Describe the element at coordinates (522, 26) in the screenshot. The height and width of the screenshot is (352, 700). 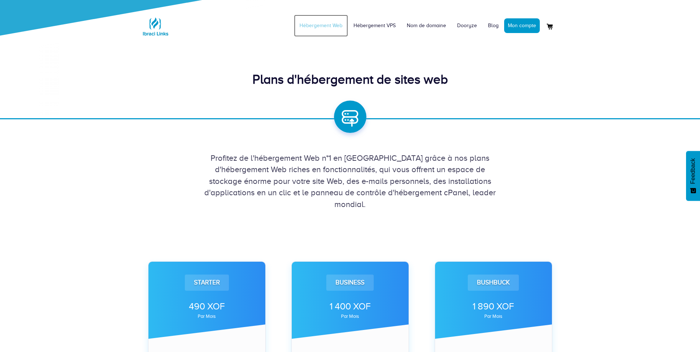
I see `a: Mon compte` at that location.